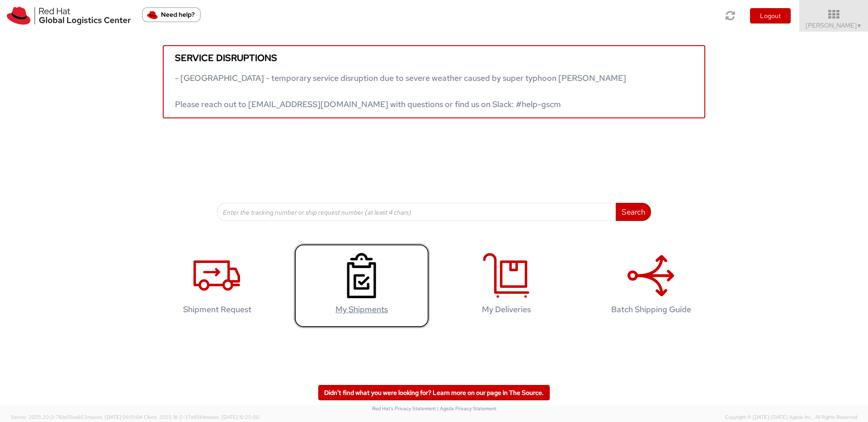 The width and height of the screenshot is (868, 422). I want to click on span: Client: 2025.18.0-37e85b1, so click(201, 417).